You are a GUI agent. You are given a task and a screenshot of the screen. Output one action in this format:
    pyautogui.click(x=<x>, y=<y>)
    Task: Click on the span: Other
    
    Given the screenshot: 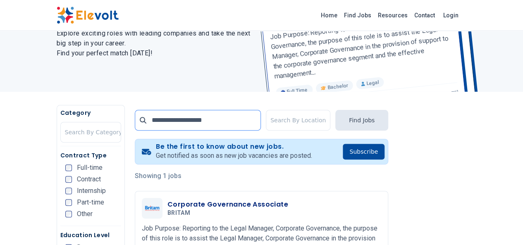 What is the action you would take?
    pyautogui.click(x=85, y=214)
    